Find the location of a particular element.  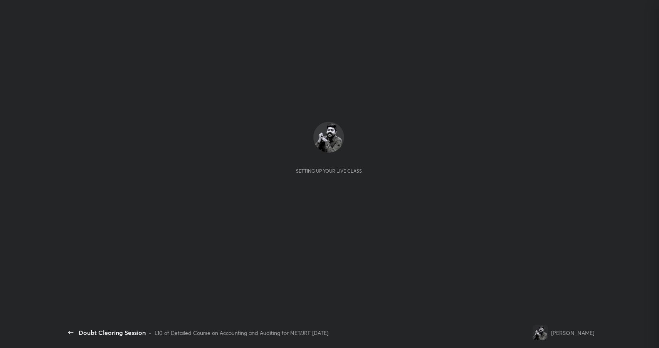

div: Setting up your live class is located at coordinates (329, 171).